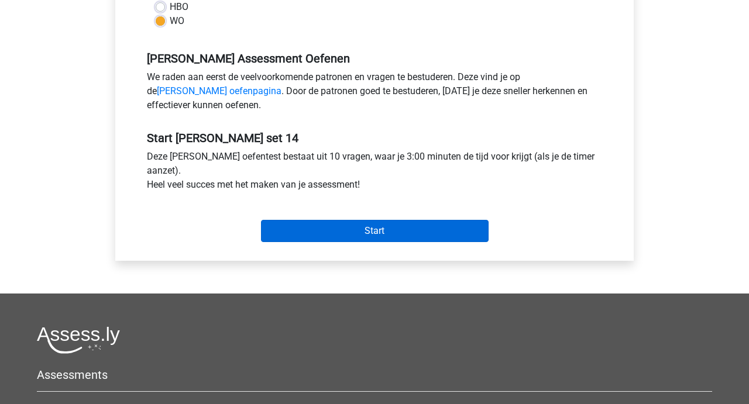 This screenshot has width=749, height=404. What do you see at coordinates (177, 21) in the screenshot?
I see `label: WO` at bounding box center [177, 21].